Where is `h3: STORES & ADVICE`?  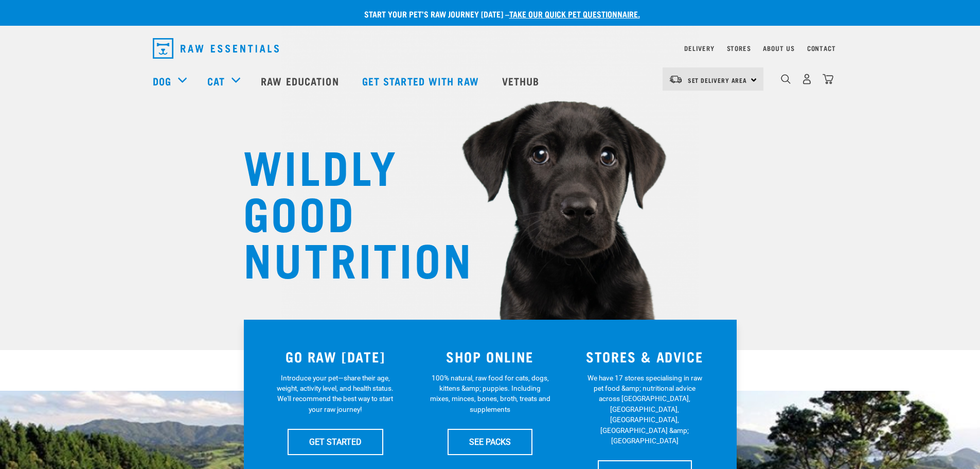 h3: STORES & ADVICE is located at coordinates (645, 356).